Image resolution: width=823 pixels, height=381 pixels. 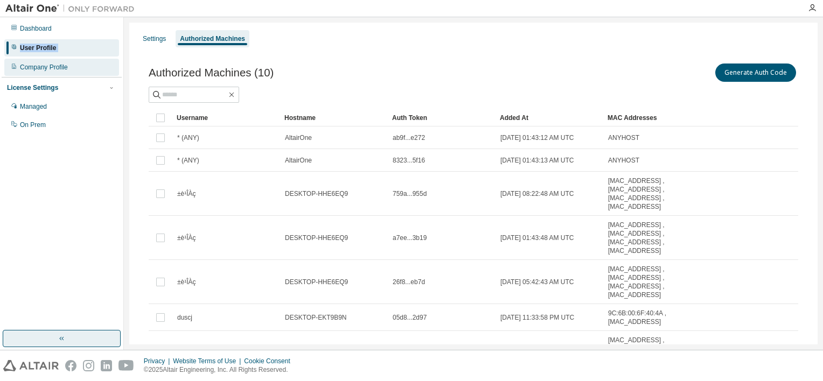 I want to click on img: instagram.svg, so click(x=88, y=366).